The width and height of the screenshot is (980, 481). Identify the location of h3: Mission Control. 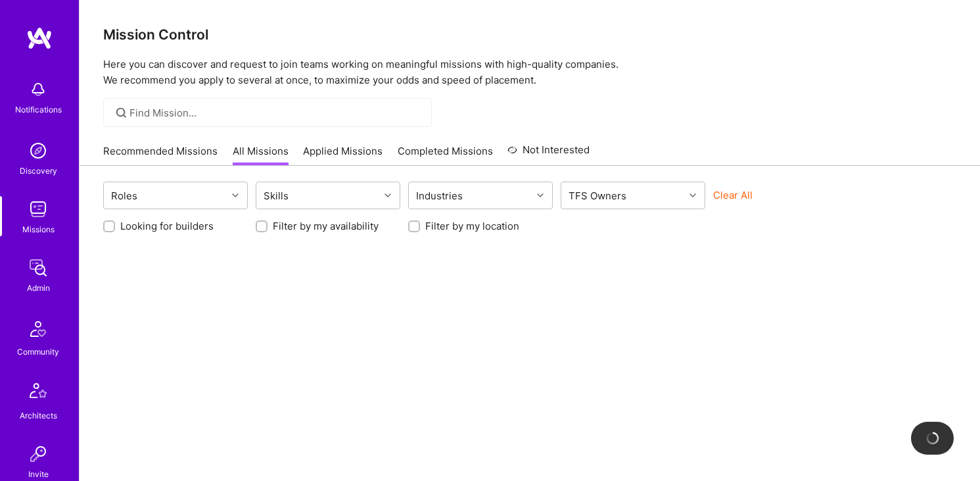
(530, 34).